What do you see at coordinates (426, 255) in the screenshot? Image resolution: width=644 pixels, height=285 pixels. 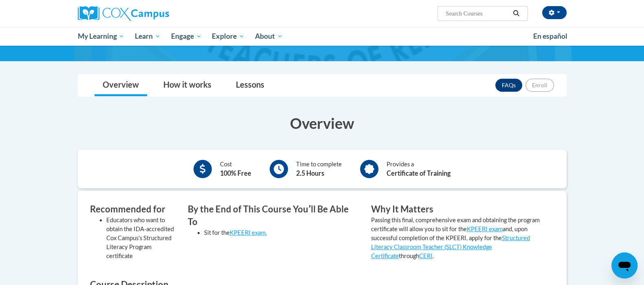 I see `a: CERI` at bounding box center [426, 255].